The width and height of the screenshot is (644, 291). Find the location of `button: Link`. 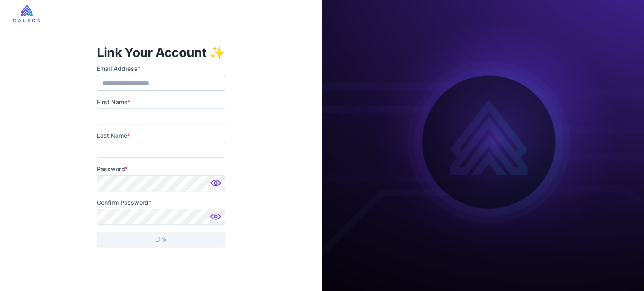

button: Link is located at coordinates (161, 240).